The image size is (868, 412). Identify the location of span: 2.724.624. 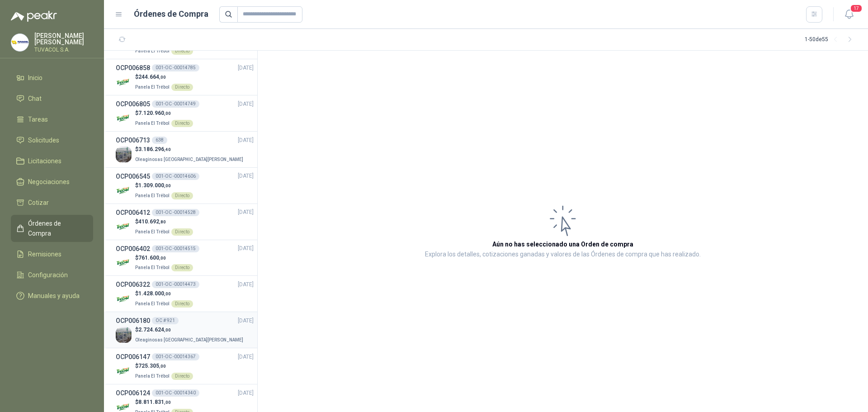
(155, 329).